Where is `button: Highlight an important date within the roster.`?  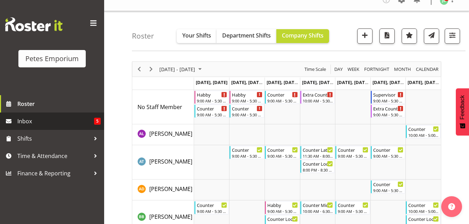
button: Highlight an important date within the roster. is located at coordinates (409, 36).